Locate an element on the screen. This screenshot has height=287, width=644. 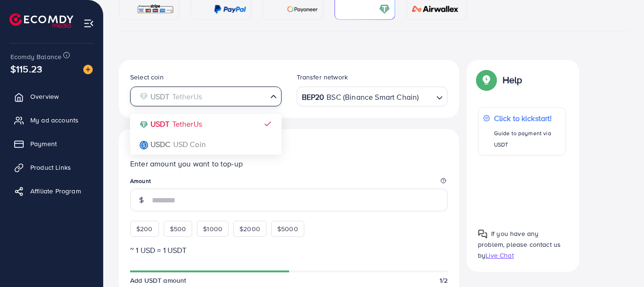
legend: Amount is located at coordinates (289, 182).